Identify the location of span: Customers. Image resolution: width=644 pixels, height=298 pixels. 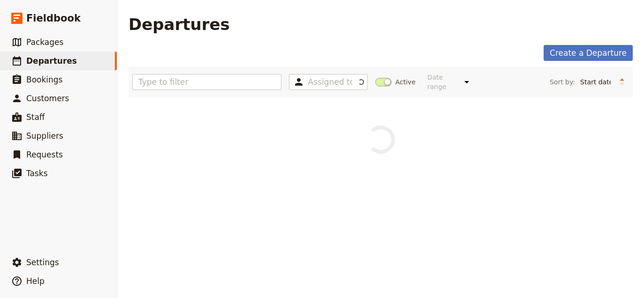
(47, 98).